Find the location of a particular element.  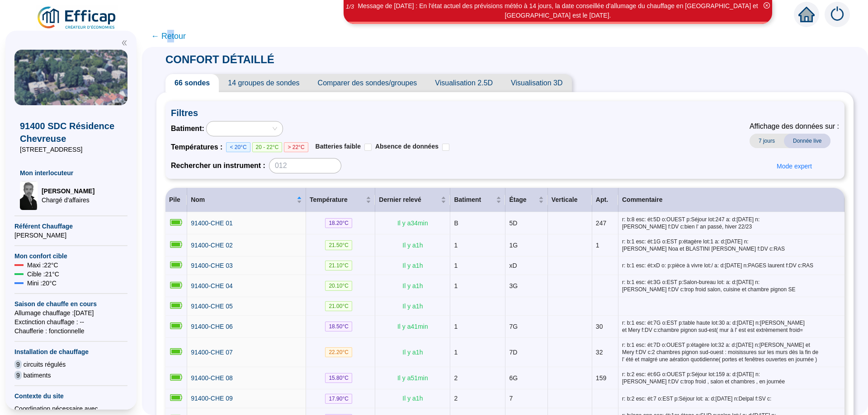

span: 7 jours is located at coordinates (767, 141).